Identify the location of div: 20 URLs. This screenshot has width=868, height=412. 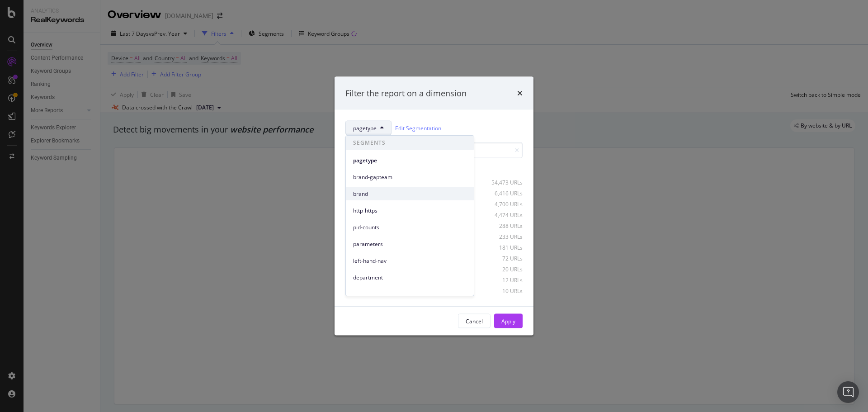
(500, 269).